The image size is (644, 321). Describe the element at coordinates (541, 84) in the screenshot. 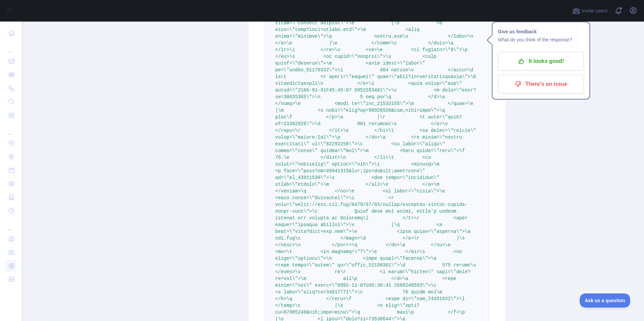

I see `button: There's an issue` at that location.